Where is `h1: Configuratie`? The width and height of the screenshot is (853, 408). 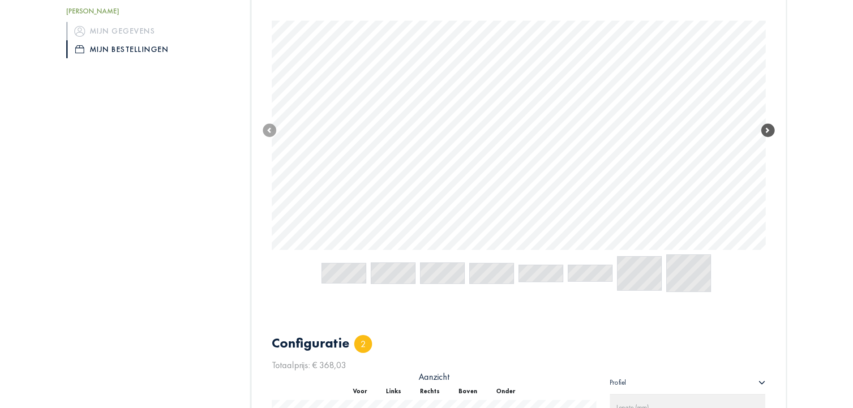
h1: Configuratie is located at coordinates (311, 343).